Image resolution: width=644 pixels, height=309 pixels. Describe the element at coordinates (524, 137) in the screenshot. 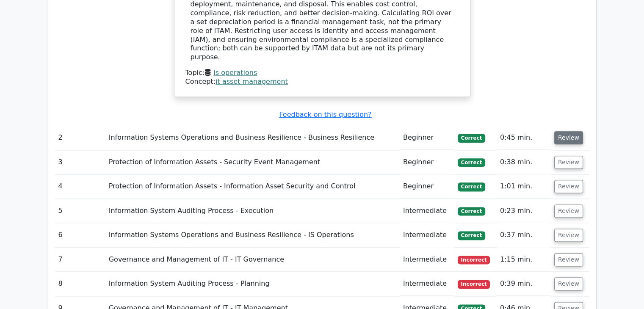

I see `td: 0:45 min.` at that location.